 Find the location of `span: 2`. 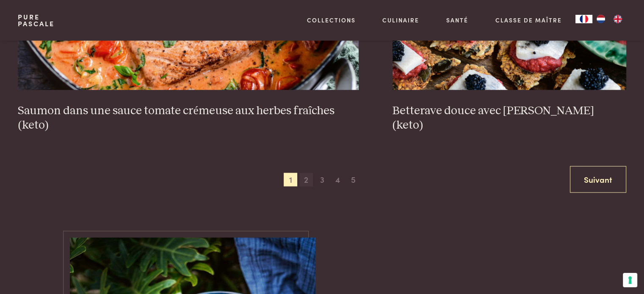

span: 2 is located at coordinates (306, 180).